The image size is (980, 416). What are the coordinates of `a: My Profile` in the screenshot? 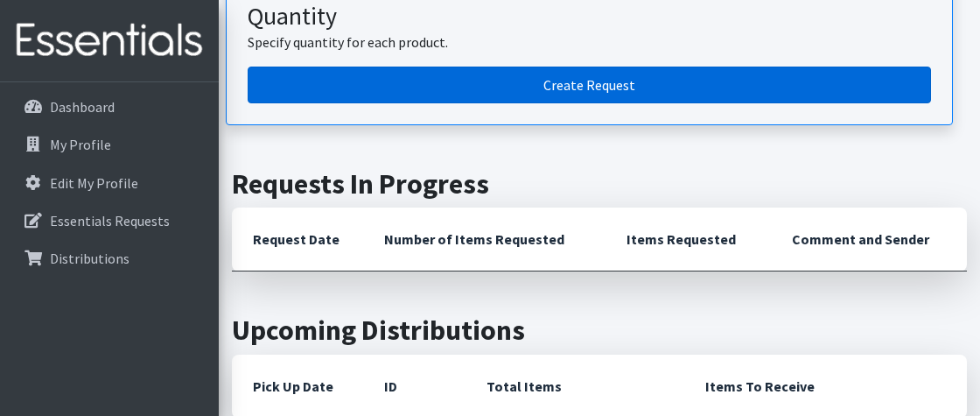 It's located at (109, 145).